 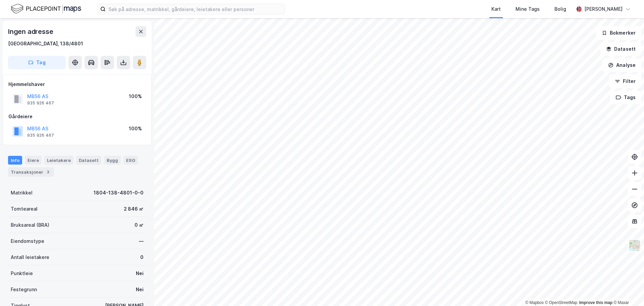 What do you see at coordinates (596, 302) in the screenshot?
I see `a: Improve this map` at bounding box center [596, 302].